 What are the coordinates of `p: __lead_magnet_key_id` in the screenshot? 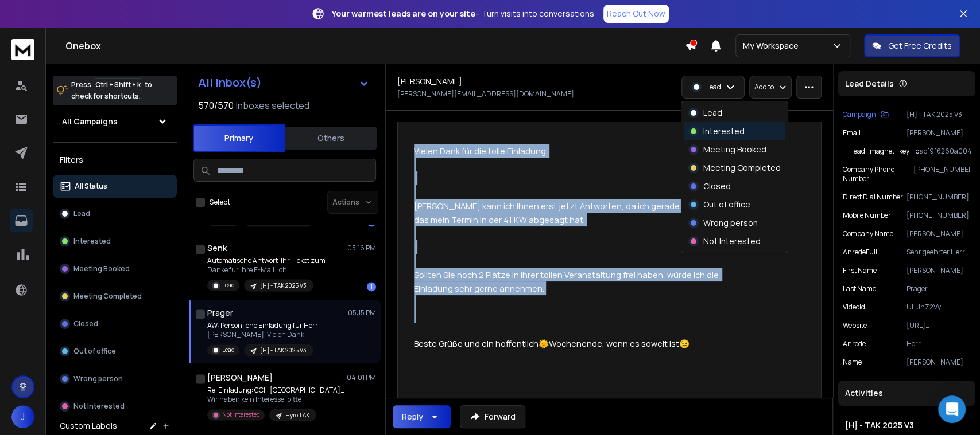 It's located at (881, 152).